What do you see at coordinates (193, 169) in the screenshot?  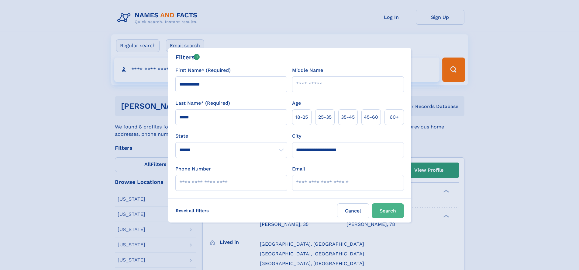 I see `label: Phone Number` at bounding box center [193, 169].